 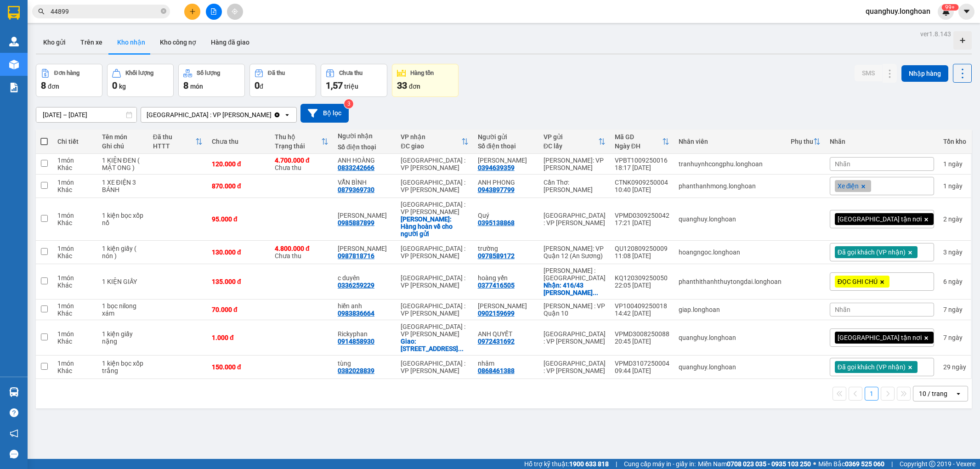 What do you see at coordinates (351, 87) in the screenshot?
I see `span: triệu` at bounding box center [351, 87].